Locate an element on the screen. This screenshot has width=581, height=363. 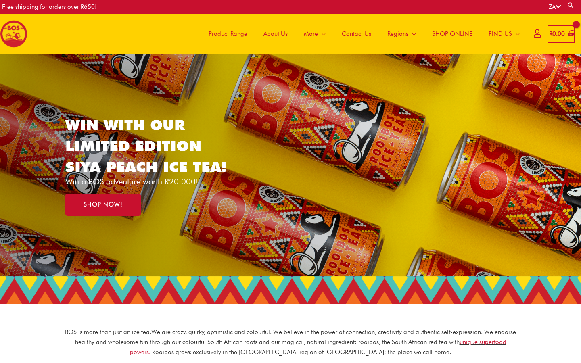
span: Product Range is located at coordinates (228, 34).